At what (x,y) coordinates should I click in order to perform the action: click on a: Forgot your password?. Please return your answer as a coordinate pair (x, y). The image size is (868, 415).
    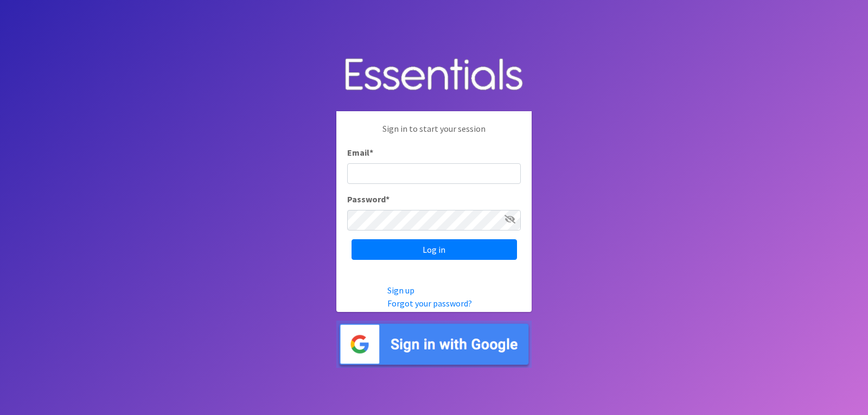
    Looking at the image, I should click on (430, 303).